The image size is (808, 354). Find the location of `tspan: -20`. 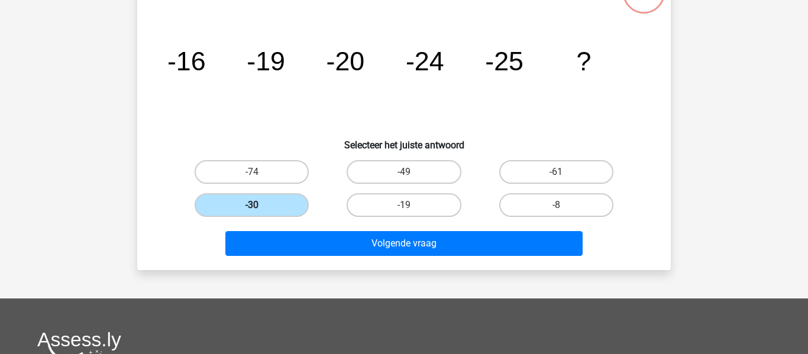

tspan: -20 is located at coordinates (345, 61).